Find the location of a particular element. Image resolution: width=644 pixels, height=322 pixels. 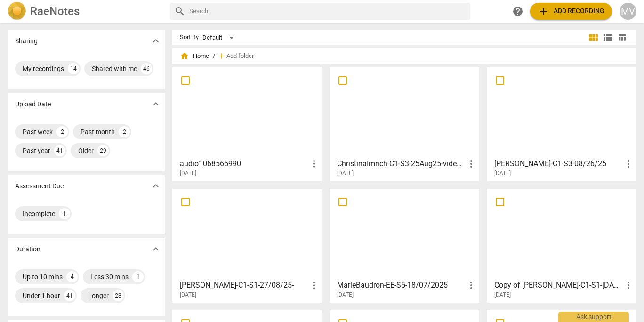

p: Assessment Due is located at coordinates (39, 186).